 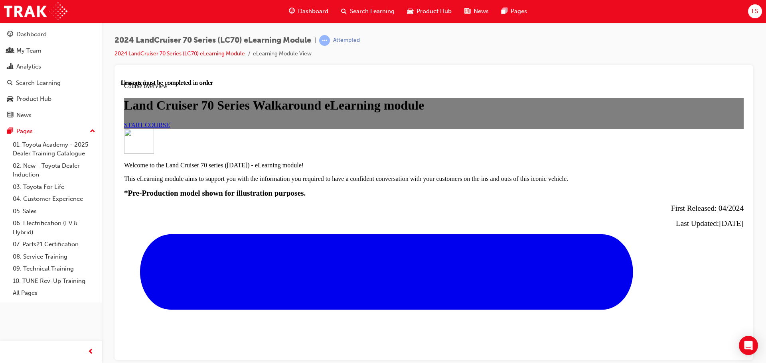 I want to click on a: 10. TUNE Rev-Up Training, so click(x=54, y=281).